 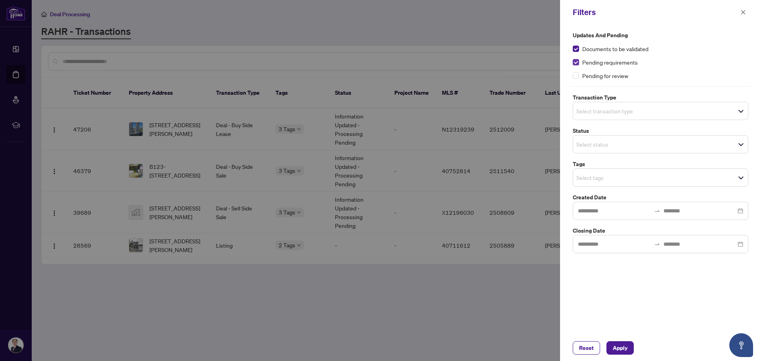 What do you see at coordinates (660, 197) in the screenshot?
I see `label: Created Date` at bounding box center [660, 197].